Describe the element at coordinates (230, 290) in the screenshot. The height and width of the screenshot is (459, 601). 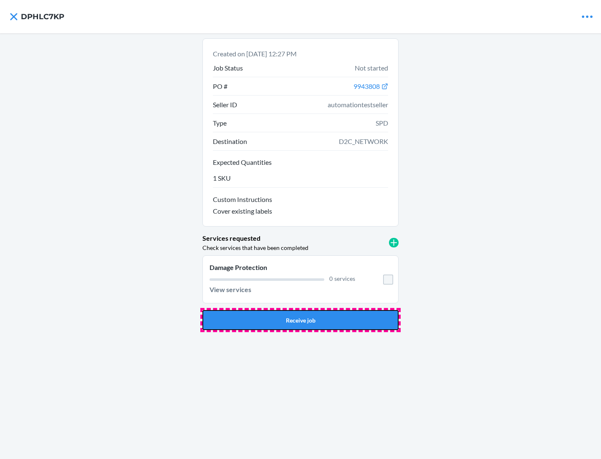
I see `p: View services` at that location.